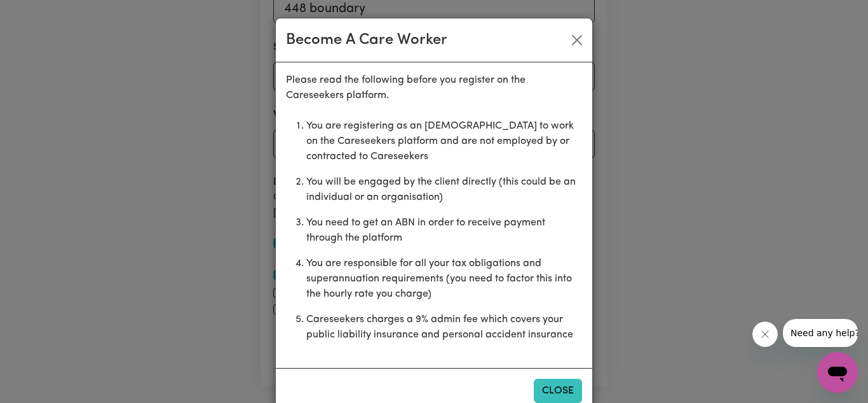 This screenshot has width=868, height=403. Describe the element at coordinates (444, 327) in the screenshot. I see `li: Careseekers charges a 9% admin fee which covers your public liability insurance and personal acci...` at that location.